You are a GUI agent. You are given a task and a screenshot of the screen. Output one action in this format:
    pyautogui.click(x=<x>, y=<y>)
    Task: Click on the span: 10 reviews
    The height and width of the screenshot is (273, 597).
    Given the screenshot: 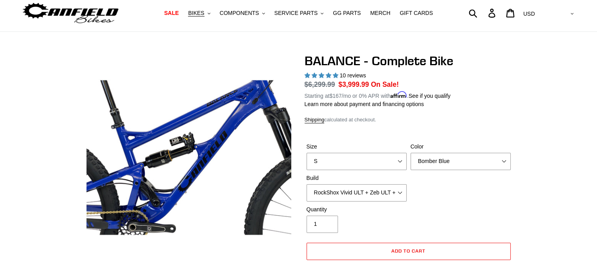 What is the action you would take?
    pyautogui.click(x=353, y=75)
    